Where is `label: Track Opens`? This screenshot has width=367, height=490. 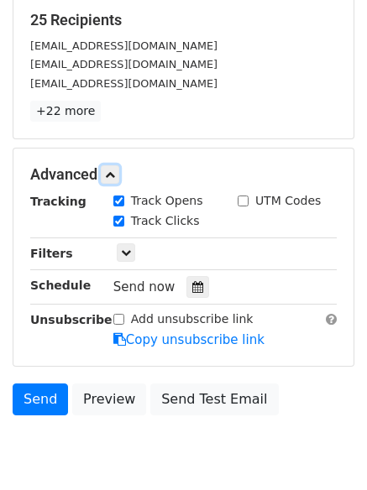 label: Track Opens is located at coordinates (167, 201).